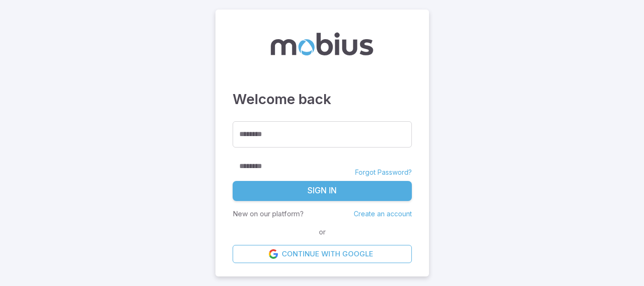 The height and width of the screenshot is (286, 644). What do you see at coordinates (268, 214) in the screenshot?
I see `p: New on our platform?` at bounding box center [268, 214].